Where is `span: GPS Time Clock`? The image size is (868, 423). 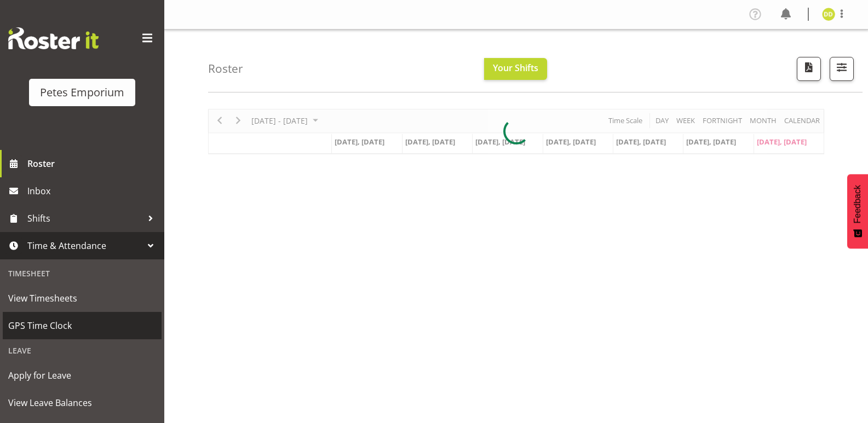 span: GPS Time Clock is located at coordinates (82, 326).